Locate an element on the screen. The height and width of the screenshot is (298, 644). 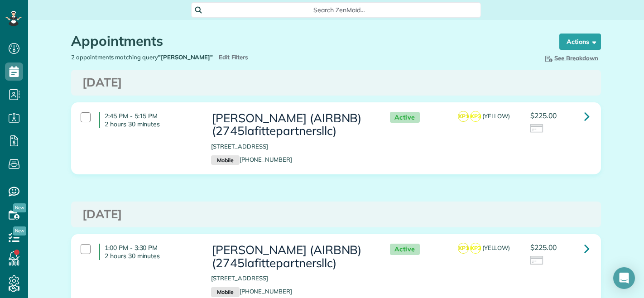
button: See Breakdown is located at coordinates (571, 58).